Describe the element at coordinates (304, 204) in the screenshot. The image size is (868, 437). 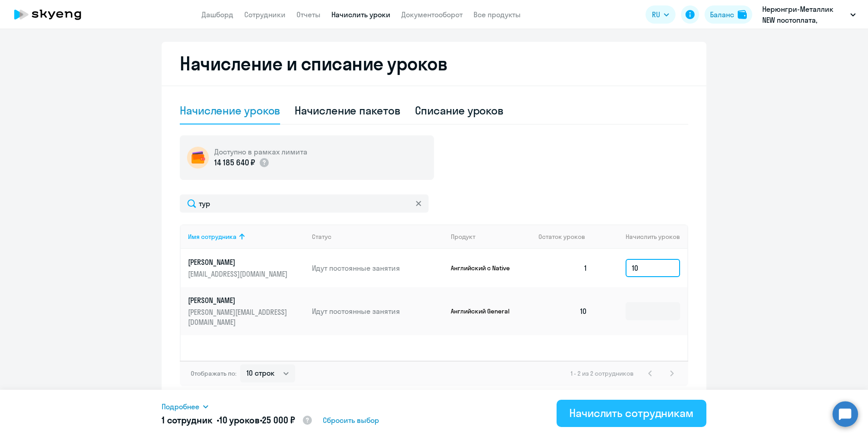
I see `input: Поиск по имени, email, продукту или статусу` at that location.